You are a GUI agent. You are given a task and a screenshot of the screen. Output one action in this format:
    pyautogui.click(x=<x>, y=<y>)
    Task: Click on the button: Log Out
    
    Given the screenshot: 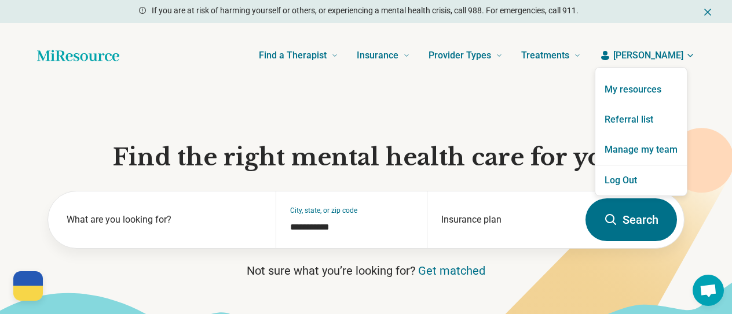 What is the action you would take?
    pyautogui.click(x=641, y=181)
    